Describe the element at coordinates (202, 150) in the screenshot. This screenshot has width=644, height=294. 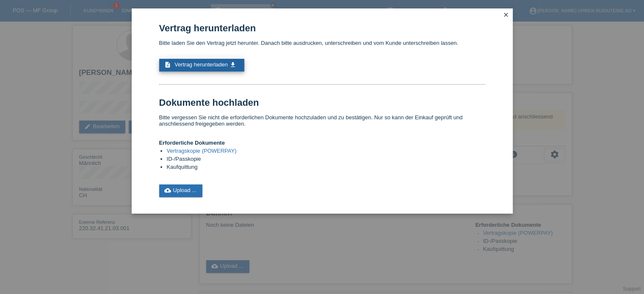
I see `a: Vertragskopie (POWERPAY)` at that location.